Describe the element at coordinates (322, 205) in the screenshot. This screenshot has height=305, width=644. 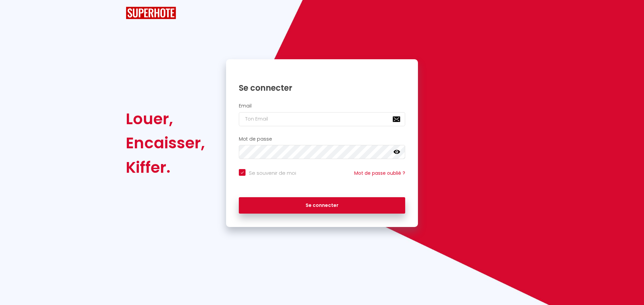
I see `button: Se connecter` at that location.